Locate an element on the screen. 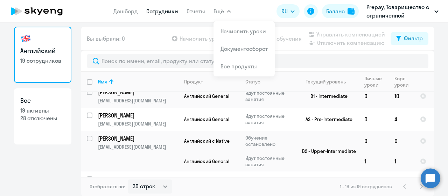 This screenshot has width=448, height=196. a: Начислить уроки is located at coordinates (243, 31).